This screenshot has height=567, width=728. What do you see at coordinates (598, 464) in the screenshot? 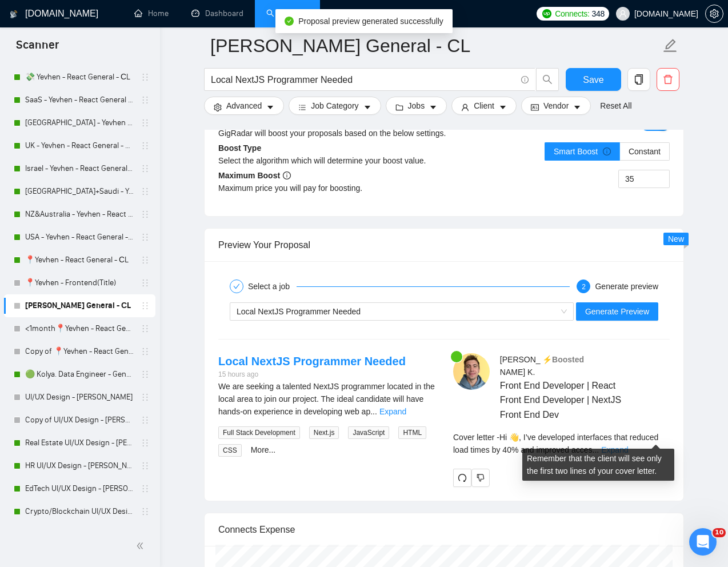
I see `div: Remember that the client will see only the first two lines of your cover letter.` at bounding box center [598, 464].